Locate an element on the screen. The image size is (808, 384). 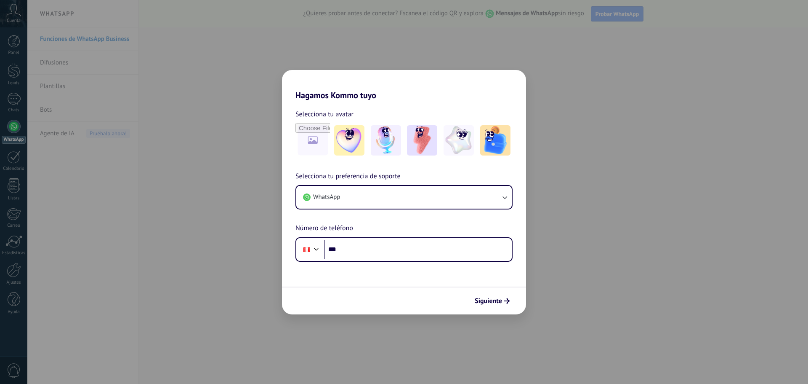
span: Siguiente is located at coordinates (488, 301).